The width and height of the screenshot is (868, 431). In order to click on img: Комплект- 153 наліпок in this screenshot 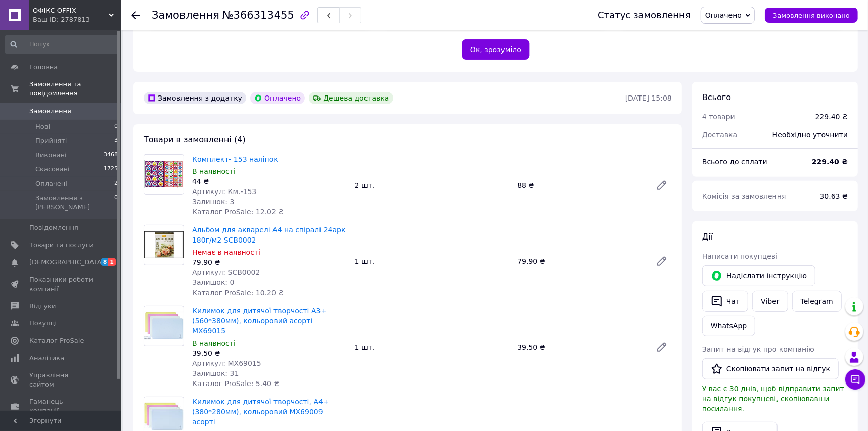, I will do `click(164, 174)`.